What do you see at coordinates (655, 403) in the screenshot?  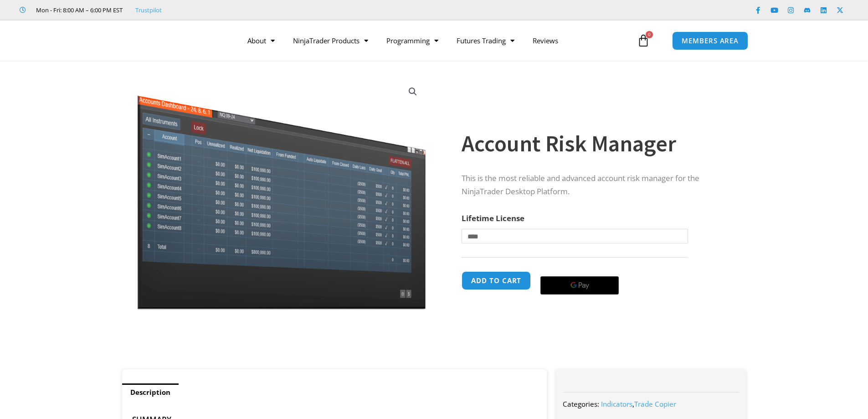 I see `a: Trade Copier` at bounding box center [655, 403].